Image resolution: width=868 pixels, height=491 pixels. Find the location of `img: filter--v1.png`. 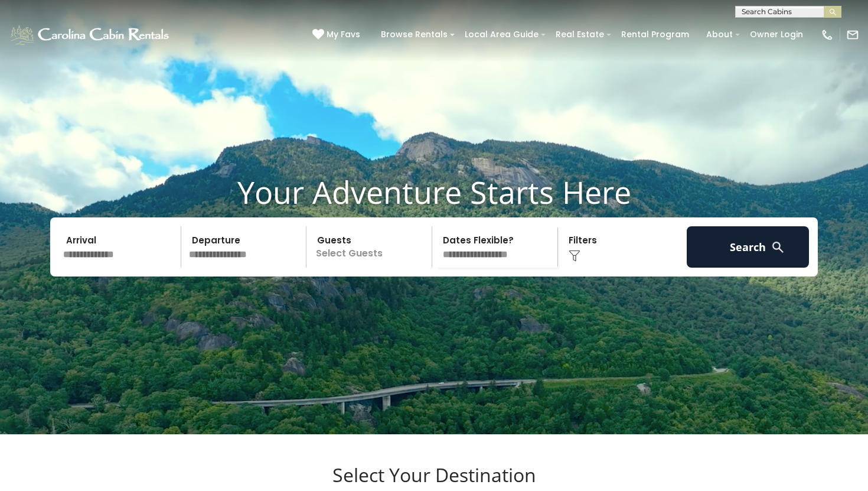

img: filter--v1.png is located at coordinates (575, 256).